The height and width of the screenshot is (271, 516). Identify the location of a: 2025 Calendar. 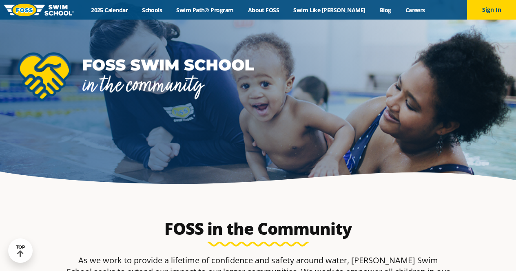
(109, 10).